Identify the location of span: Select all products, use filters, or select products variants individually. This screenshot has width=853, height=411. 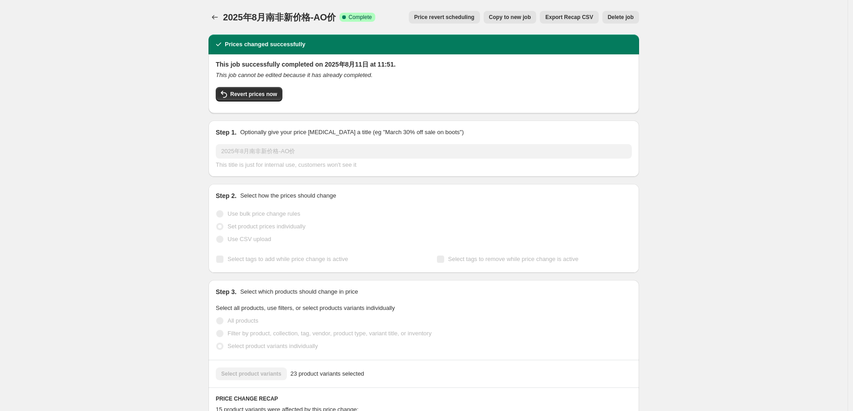
(305, 308).